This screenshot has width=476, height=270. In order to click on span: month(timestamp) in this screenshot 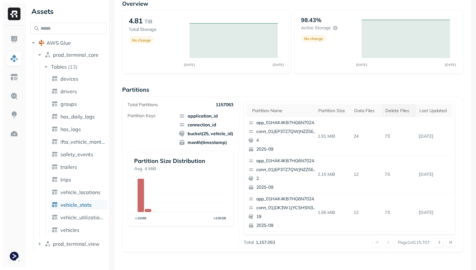, I will do `click(206, 142)`.